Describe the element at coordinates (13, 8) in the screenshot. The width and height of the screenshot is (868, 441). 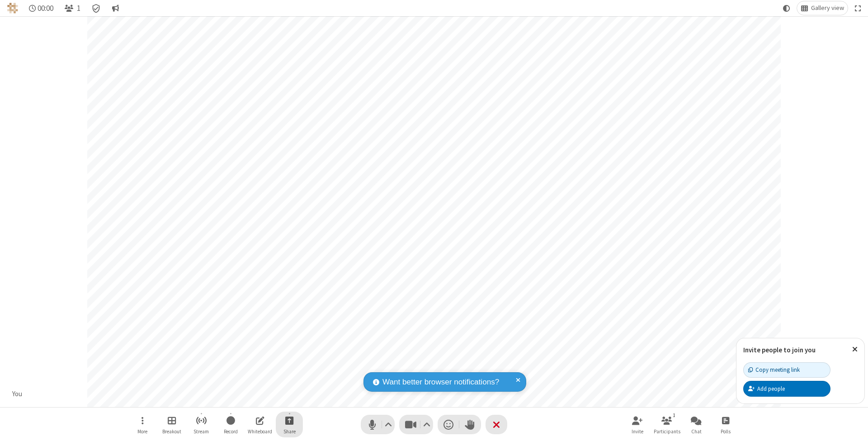
I see `img: QA Selenium DO NOT DELETE OR CHANGE` at that location.